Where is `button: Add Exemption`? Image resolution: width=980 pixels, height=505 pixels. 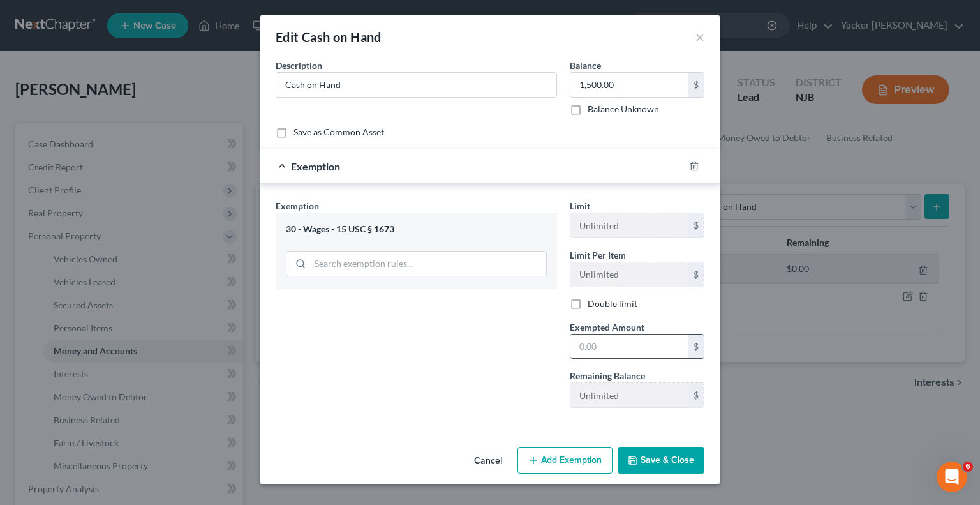
button: Add Exemption is located at coordinates (565, 460).